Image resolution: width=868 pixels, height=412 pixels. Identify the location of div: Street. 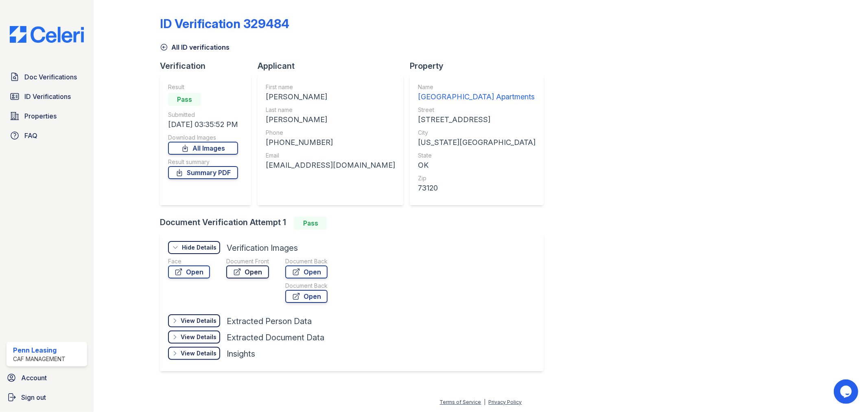
(477, 110).